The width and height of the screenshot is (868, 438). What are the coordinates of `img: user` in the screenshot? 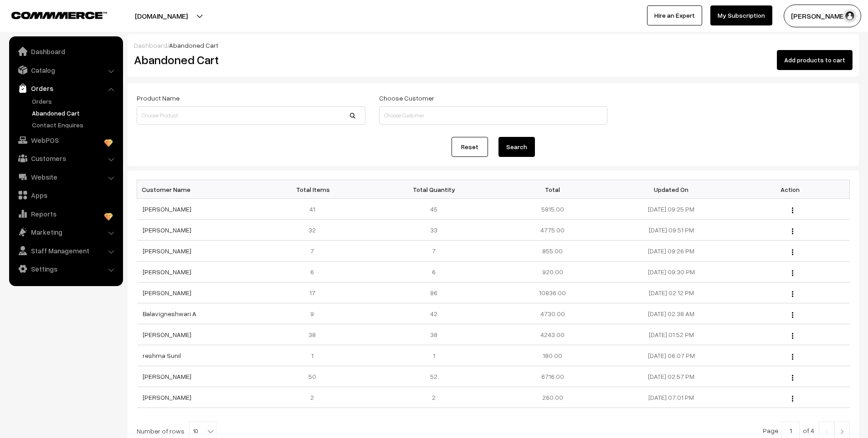 It's located at (849, 16).